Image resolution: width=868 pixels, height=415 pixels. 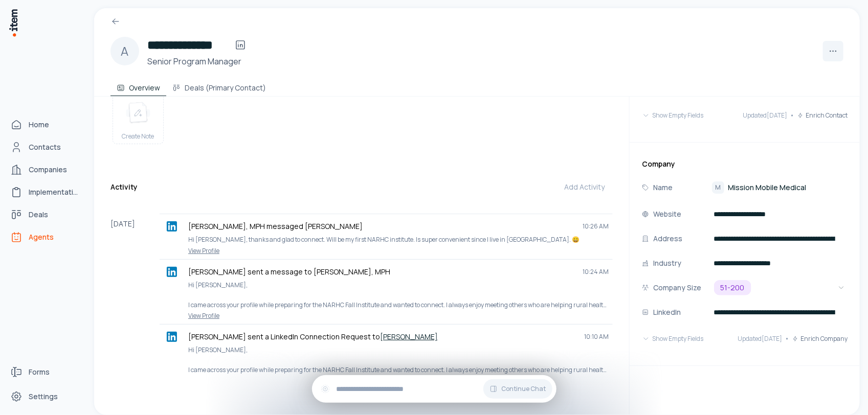 What do you see at coordinates (434, 389) in the screenshot?
I see `div: Continue Chat` at bounding box center [434, 389].